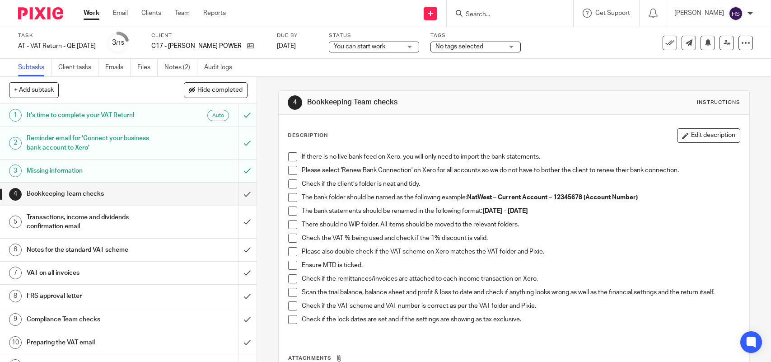 This screenshot has width=771, height=362. Describe the element at coordinates (151, 13) in the screenshot. I see `a: Clients` at that location.